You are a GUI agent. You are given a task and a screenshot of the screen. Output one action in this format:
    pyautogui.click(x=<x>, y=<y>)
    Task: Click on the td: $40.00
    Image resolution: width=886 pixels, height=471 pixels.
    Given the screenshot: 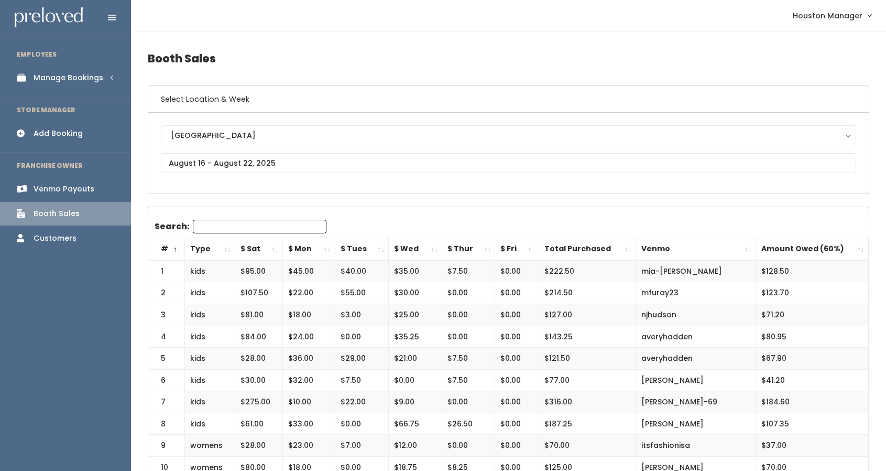 What is the action you would take?
    pyautogui.click(x=362, y=271)
    